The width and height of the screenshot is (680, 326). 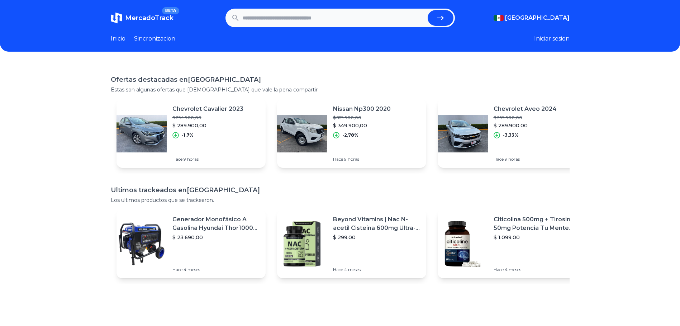 What do you see at coordinates (170, 11) in the screenshot?
I see `span: BETA` at bounding box center [170, 11].